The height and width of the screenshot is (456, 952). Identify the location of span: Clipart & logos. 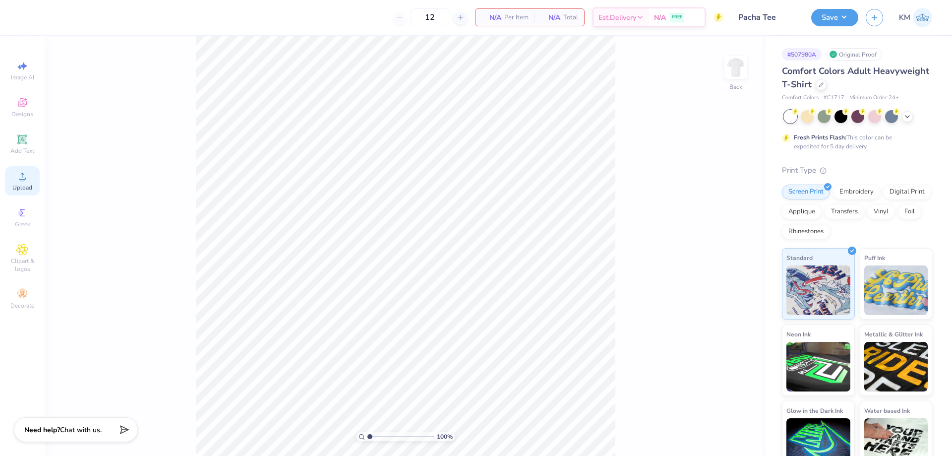
(22, 265).